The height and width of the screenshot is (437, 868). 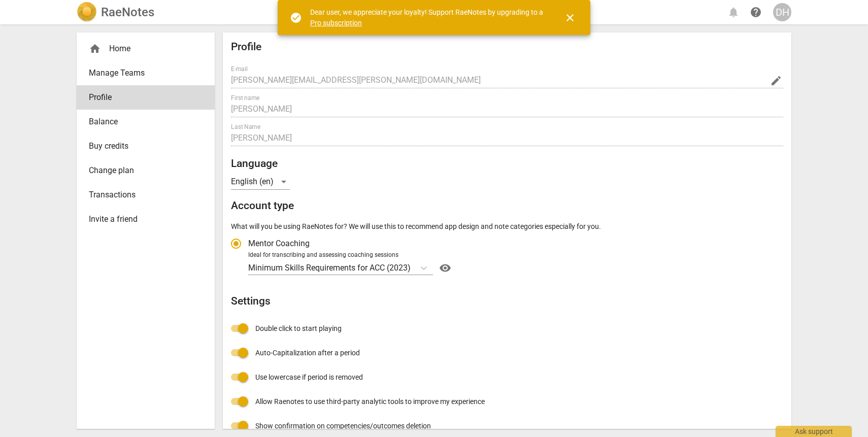 I want to click on a: Buy credits, so click(x=146, y=146).